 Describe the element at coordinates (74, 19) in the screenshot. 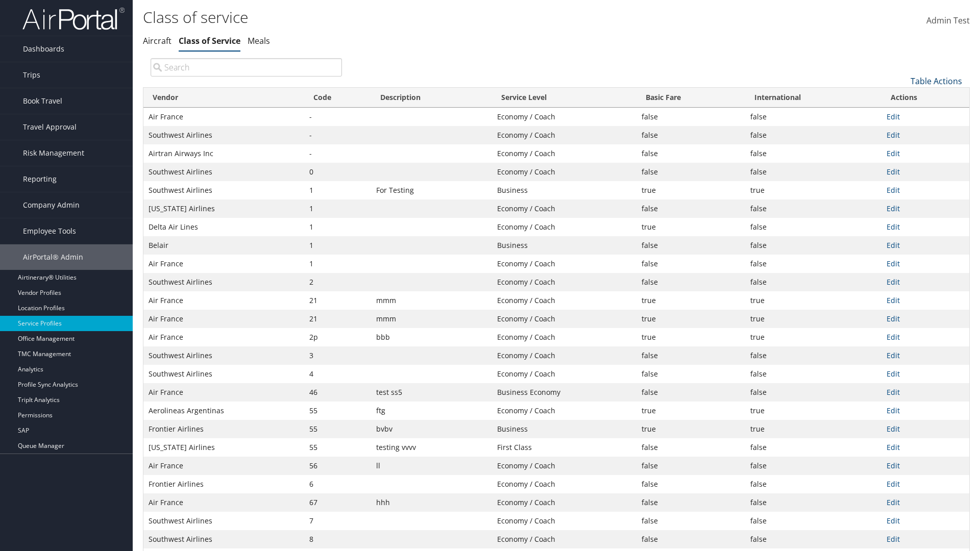

I see `img: airportal-logo.png` at that location.